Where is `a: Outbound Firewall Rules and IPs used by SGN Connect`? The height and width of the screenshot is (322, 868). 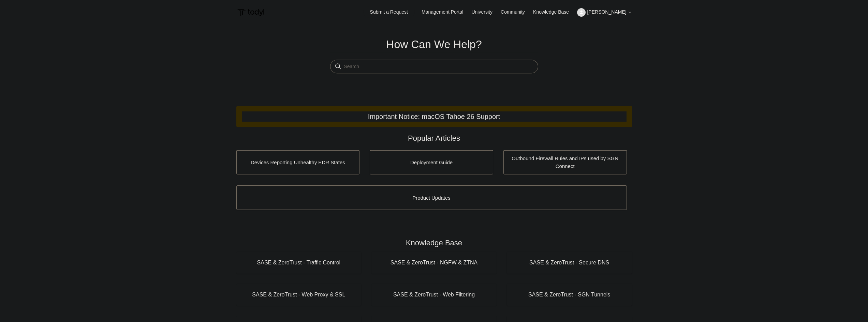 a: Outbound Firewall Rules and IPs used by SGN Connect is located at coordinates (565, 162).